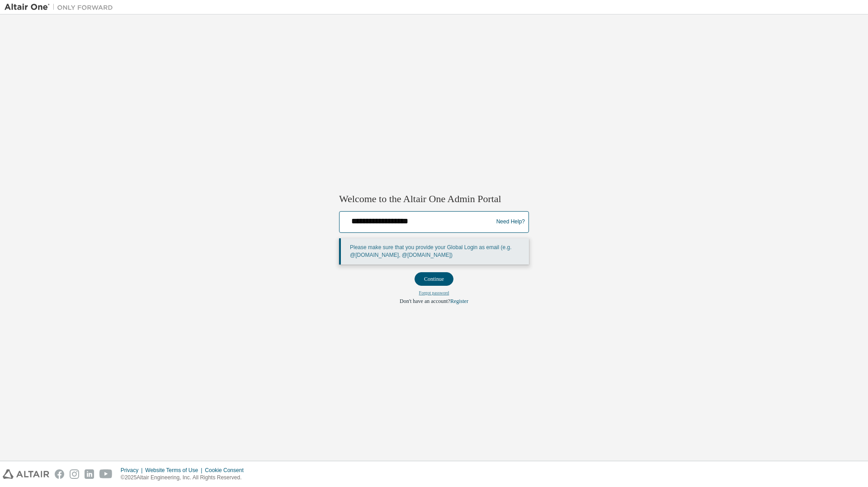 This screenshot has width=868, height=487. What do you see at coordinates (61, 7) in the screenshot?
I see `img: Altair One` at bounding box center [61, 7].